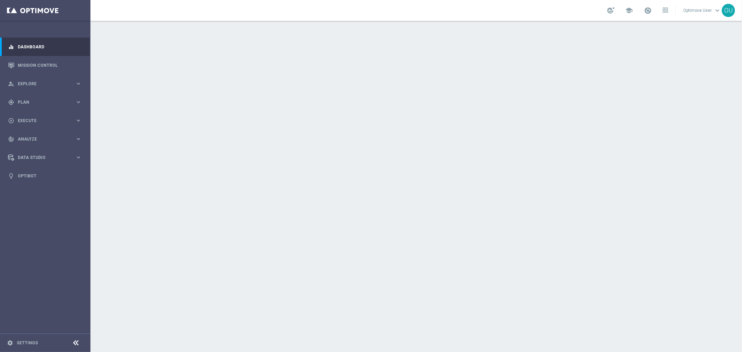 This screenshot has height=352, width=742. What do you see at coordinates (45, 84) in the screenshot?
I see `div: person_search Explore keyboard_arrow_right` at bounding box center [45, 84].